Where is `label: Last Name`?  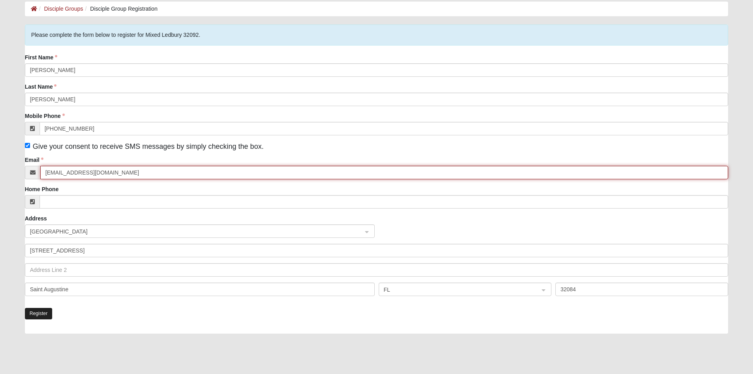 label: Last Name is located at coordinates (41, 87).